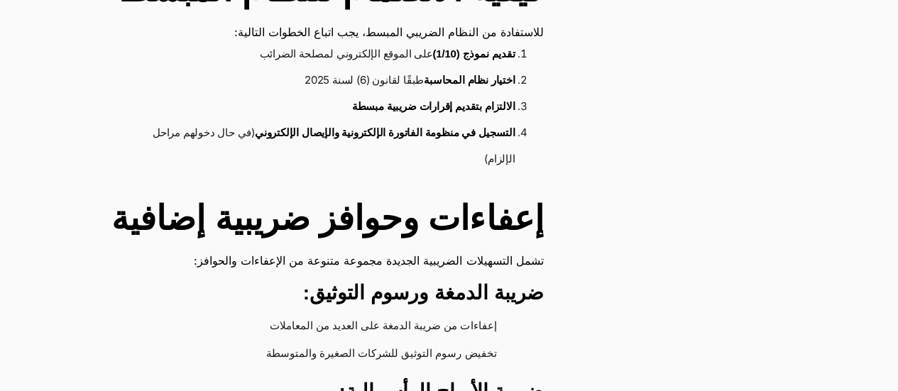 The height and width of the screenshot is (391, 898). Describe the element at coordinates (321, 219) in the screenshot. I see `h2: إعفاءات وحوافز ضريبية إضافية` at that location.